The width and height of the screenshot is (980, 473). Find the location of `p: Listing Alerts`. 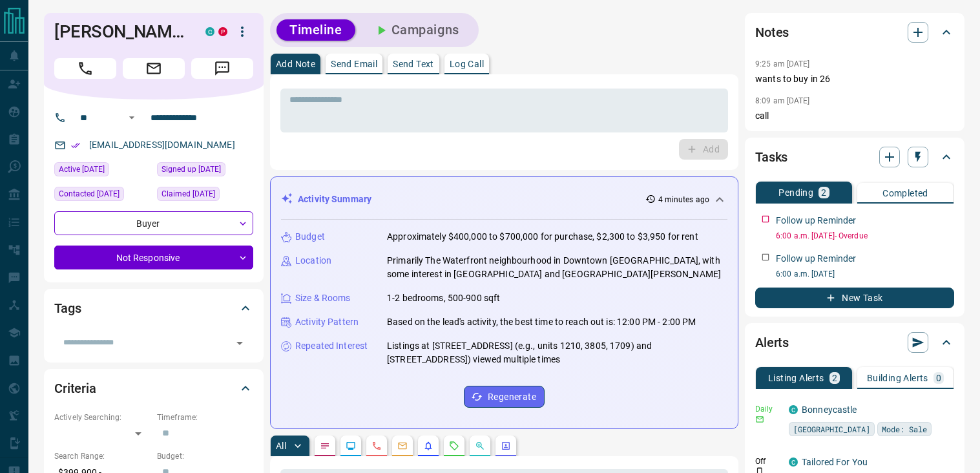

p: Listing Alerts is located at coordinates (796, 378).